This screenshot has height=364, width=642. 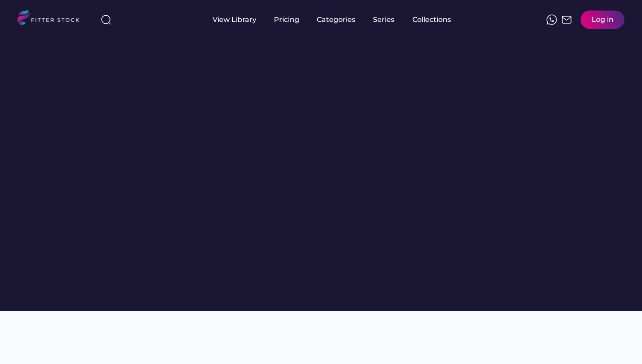 What do you see at coordinates (235, 20) in the screenshot?
I see `div: View Library` at bounding box center [235, 20].